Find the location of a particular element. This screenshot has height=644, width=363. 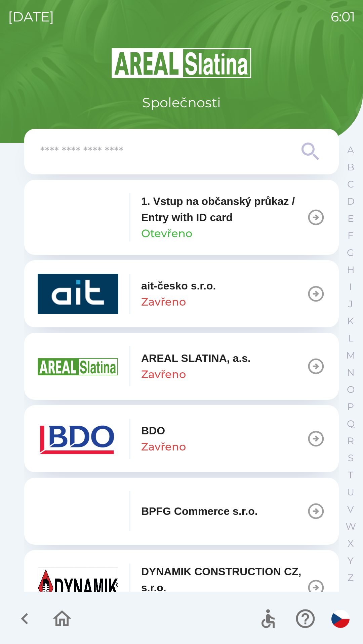

button: P is located at coordinates (350, 407).